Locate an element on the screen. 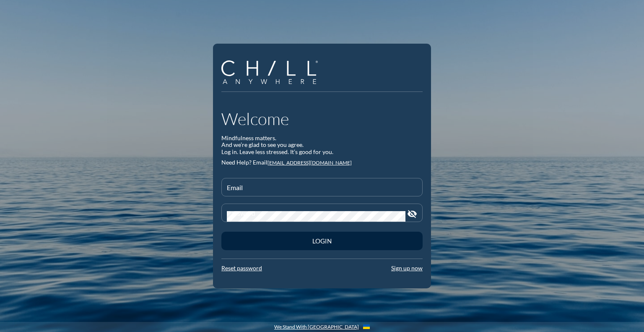 This screenshot has height=332, width=644. h1: Welcome is located at coordinates (322, 119).